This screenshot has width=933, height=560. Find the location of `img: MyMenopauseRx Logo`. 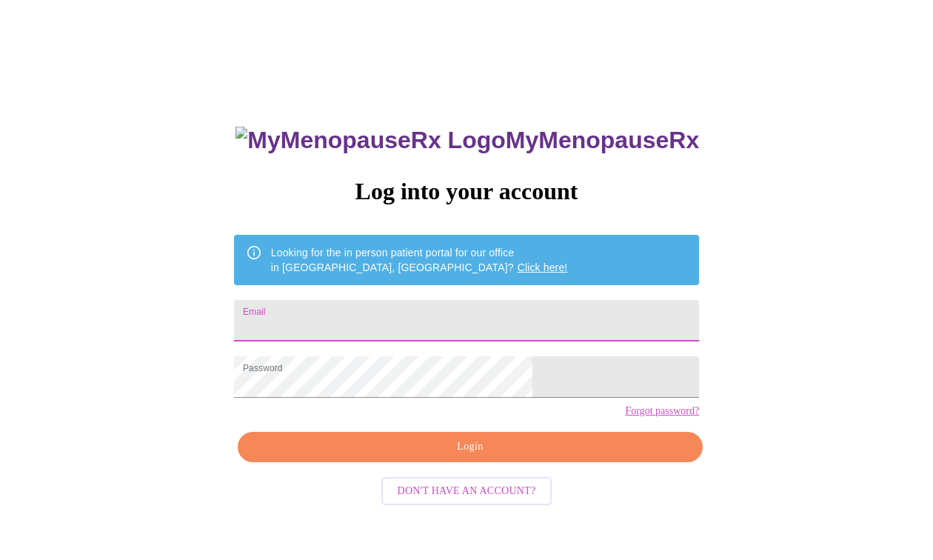

img: MyMenopauseRx Logo is located at coordinates (370, 140).